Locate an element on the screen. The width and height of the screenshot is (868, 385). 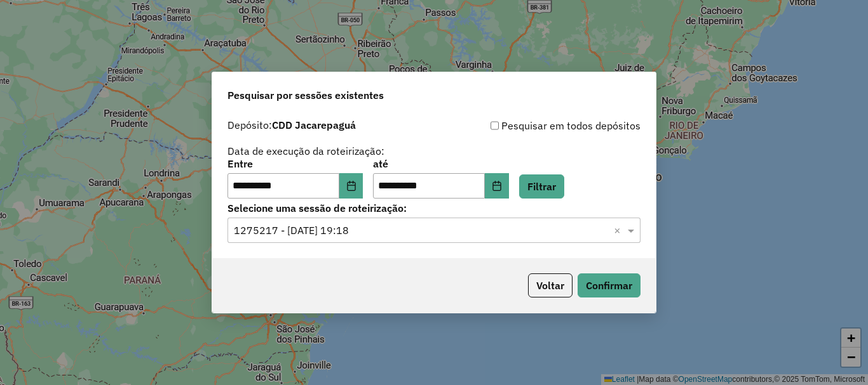
button: Filtrar is located at coordinates (541, 186).